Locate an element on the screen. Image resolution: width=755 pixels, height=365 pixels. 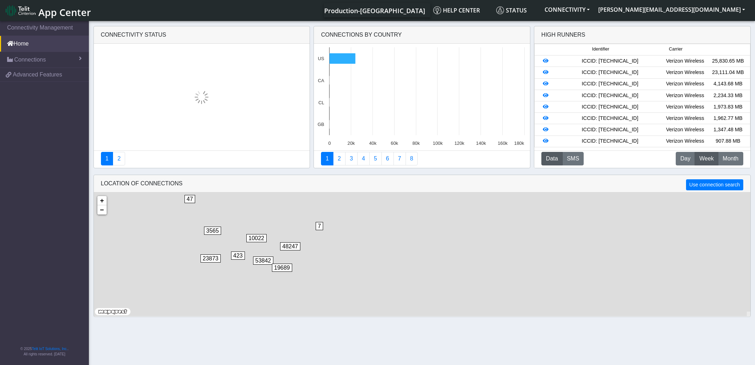
a: Usage by Carrier is located at coordinates (375, 159).